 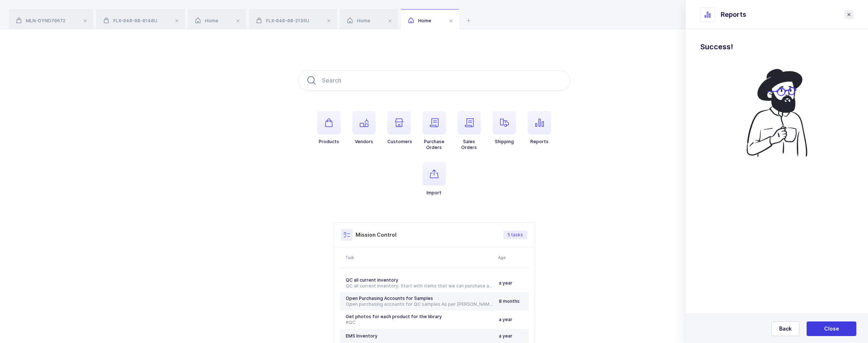 What do you see at coordinates (785, 328) in the screenshot?
I see `button: Back` at bounding box center [785, 328].